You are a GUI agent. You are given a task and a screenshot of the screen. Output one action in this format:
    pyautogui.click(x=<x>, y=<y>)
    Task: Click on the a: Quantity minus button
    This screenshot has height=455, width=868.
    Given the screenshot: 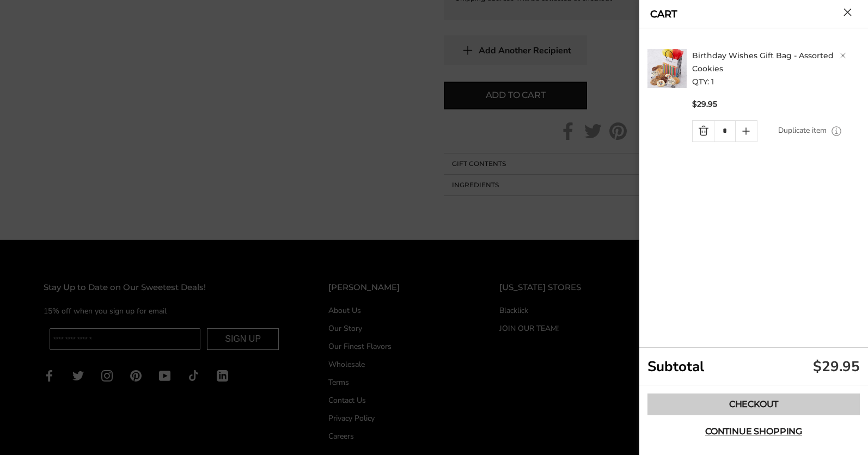 What is the action you would take?
    pyautogui.click(x=703, y=131)
    